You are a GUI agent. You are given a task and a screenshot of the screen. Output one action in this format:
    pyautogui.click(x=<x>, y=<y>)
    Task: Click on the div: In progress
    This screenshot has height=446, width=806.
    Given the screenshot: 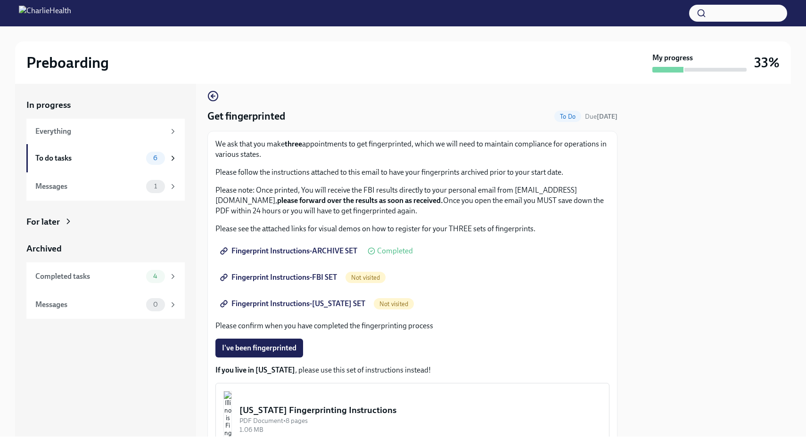 What is the action you would take?
    pyautogui.click(x=106, y=105)
    